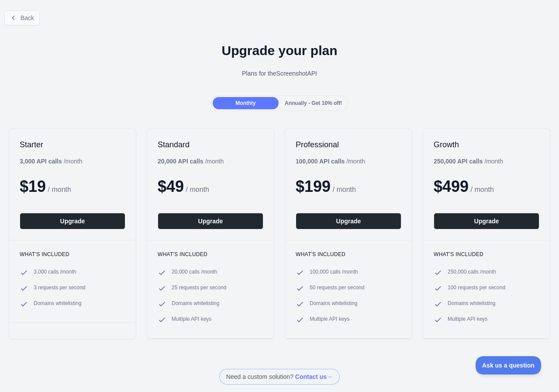 The image size is (559, 392). Describe the element at coordinates (313, 186) in the screenshot. I see `span: $ 199` at that location.